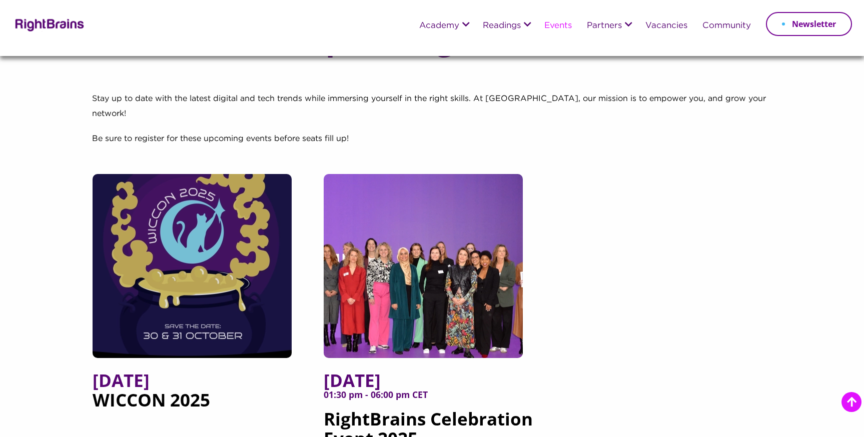  I want to click on a: Academy, so click(439, 26).